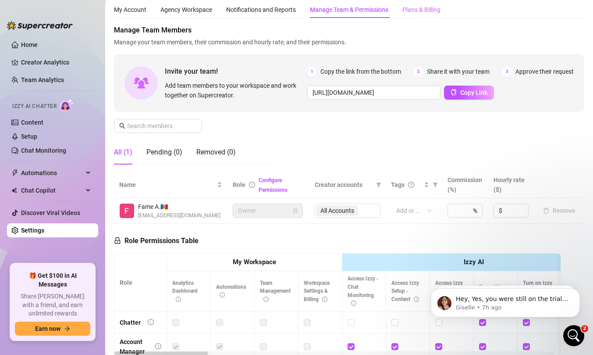  Describe the element at coordinates (411, 185) in the screenshot. I see `span: question-circle` at that location.